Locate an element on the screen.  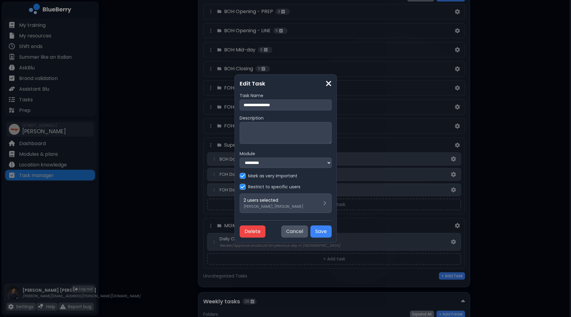
label: Task Name is located at coordinates (286, 95).